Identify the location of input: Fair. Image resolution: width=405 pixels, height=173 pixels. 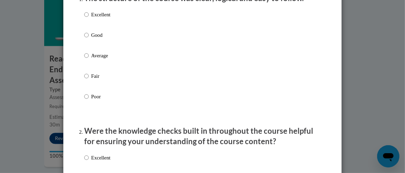
(86, 76).